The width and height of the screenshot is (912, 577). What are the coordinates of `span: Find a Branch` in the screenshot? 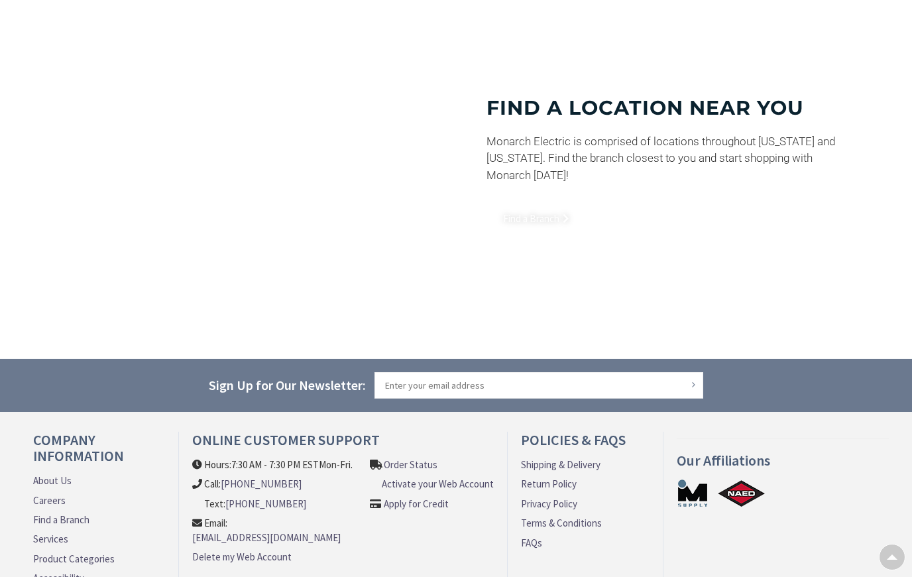 It's located at (531, 218).